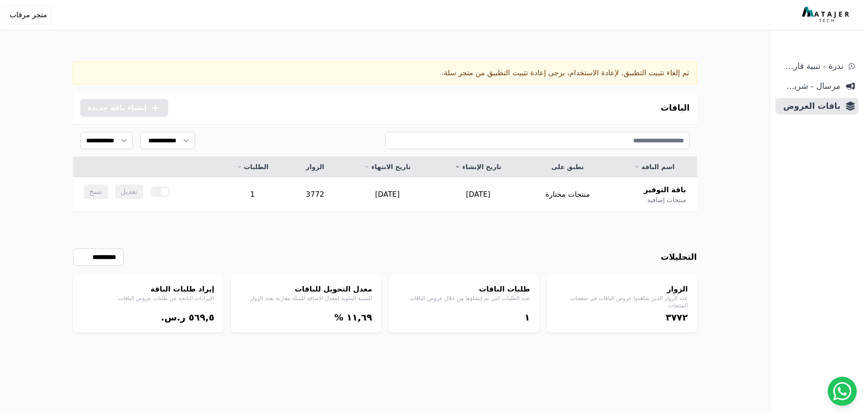 This screenshot has width=864, height=413. Describe the element at coordinates (124, 108) in the screenshot. I see `button: إنشاء باقة جديدة` at that location.